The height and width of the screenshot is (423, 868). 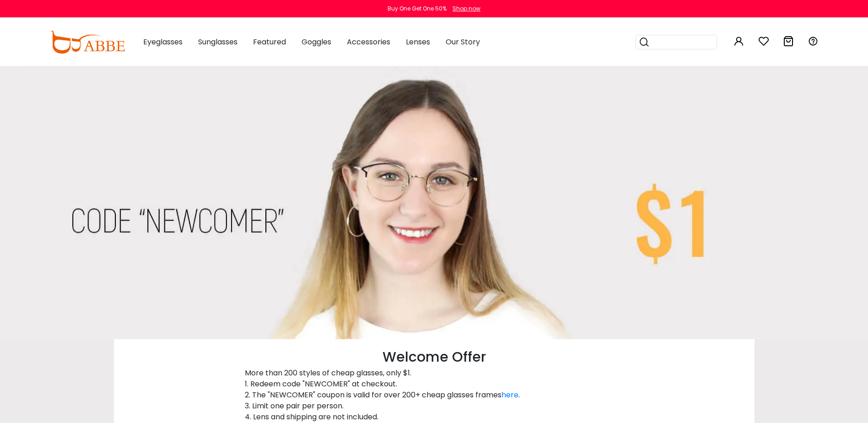 I want to click on span: Accessories, so click(x=369, y=42).